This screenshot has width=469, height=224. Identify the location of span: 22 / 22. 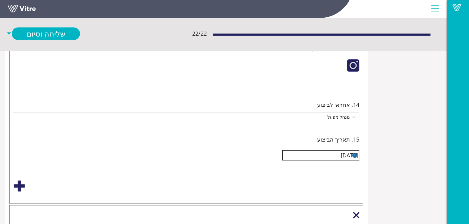
(199, 34).